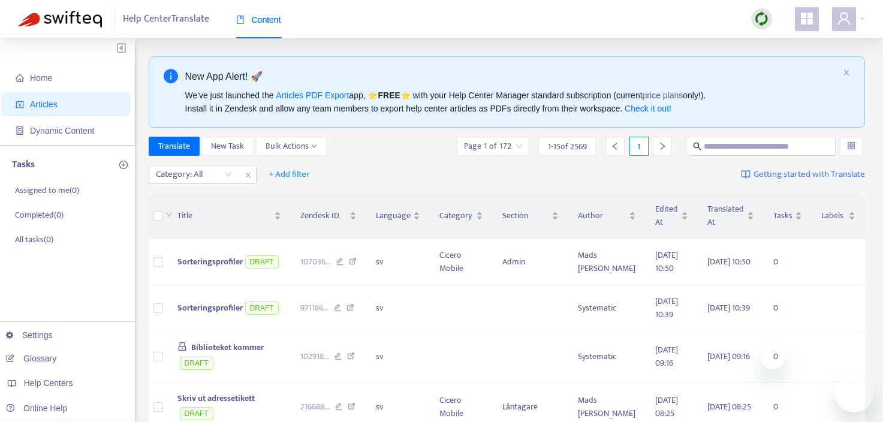 The width and height of the screenshot is (883, 422). I want to click on div: 1, so click(639, 146).